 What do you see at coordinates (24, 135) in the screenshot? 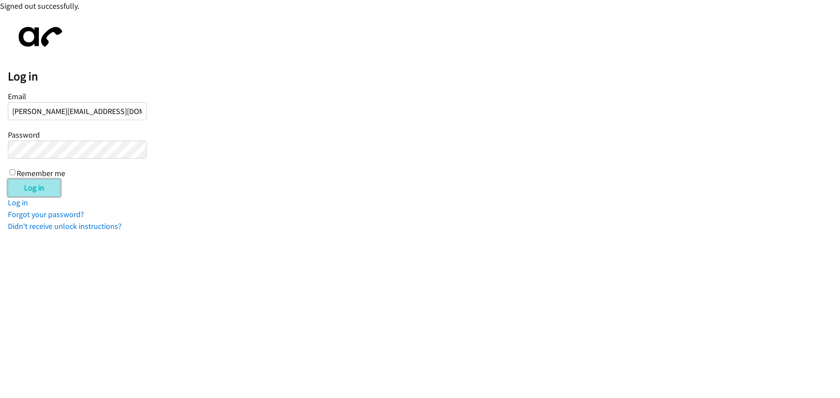
I see `label: Password` at bounding box center [24, 135].